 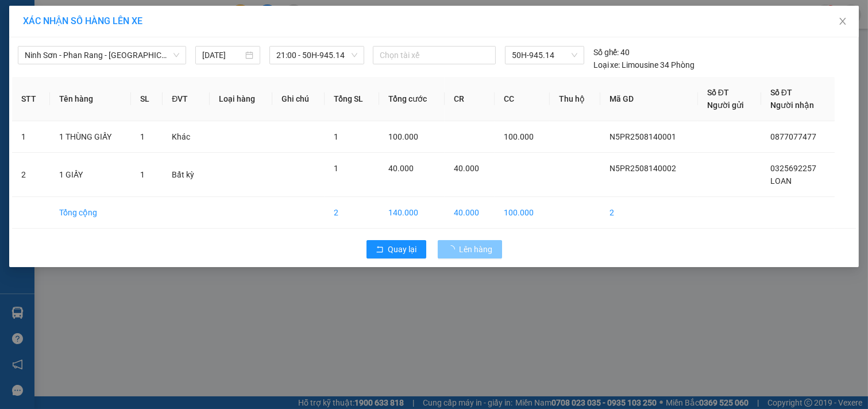 What do you see at coordinates (469, 212) in the screenshot?
I see `td: 40.000` at bounding box center [469, 212].